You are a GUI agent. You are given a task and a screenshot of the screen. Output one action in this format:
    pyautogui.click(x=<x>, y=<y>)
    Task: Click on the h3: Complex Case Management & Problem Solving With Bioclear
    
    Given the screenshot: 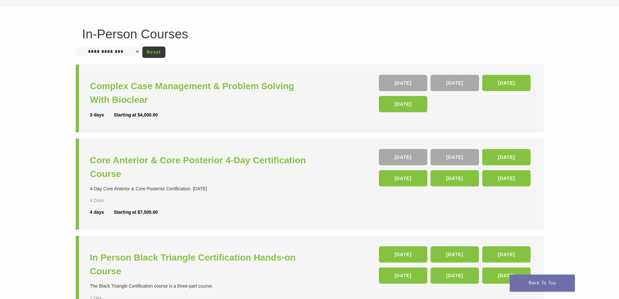 What is the action you would take?
    pyautogui.click(x=200, y=93)
    